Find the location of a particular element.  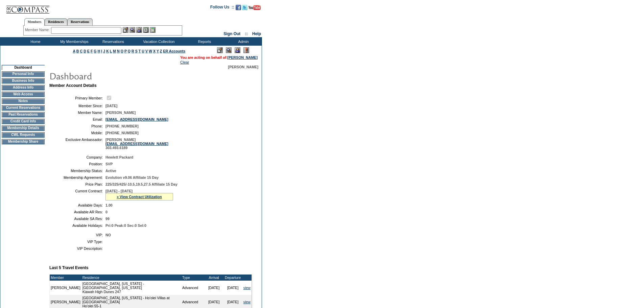

td: Arrival is located at coordinates (214, 278).